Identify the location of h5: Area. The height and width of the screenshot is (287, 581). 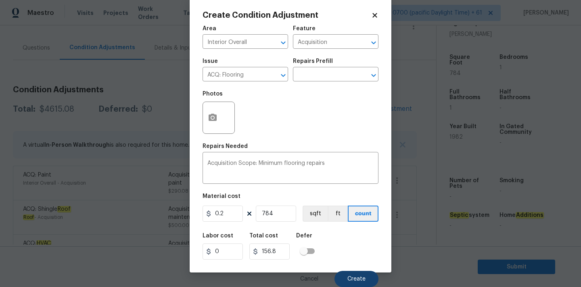
(209, 29).